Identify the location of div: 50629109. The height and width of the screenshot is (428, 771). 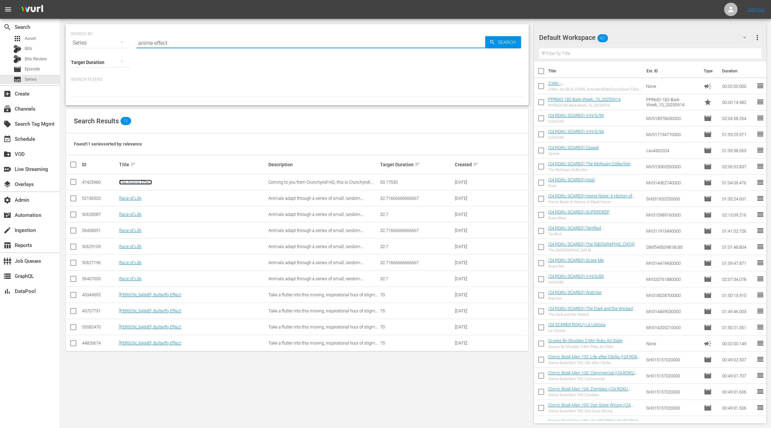
(99, 246).